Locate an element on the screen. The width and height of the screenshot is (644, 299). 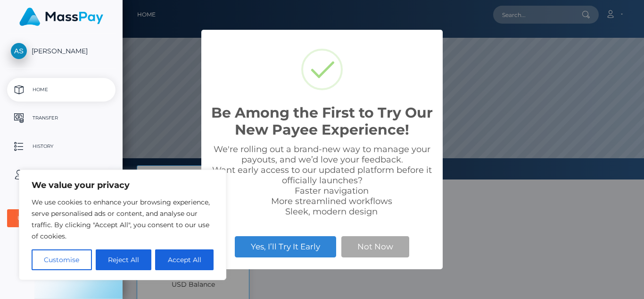
li: Faster navigation is located at coordinates (331, 191).